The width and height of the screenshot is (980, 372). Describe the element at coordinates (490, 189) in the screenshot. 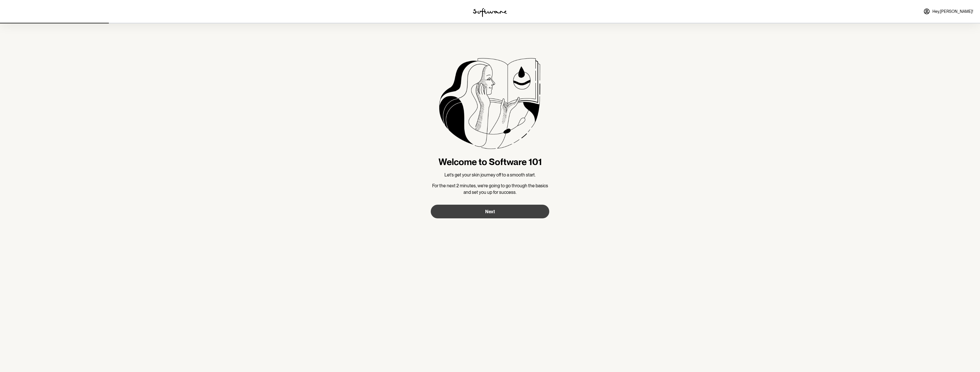

I see `span: For the next 2 minutes, we’re going to go through the basics and set you up for success.` at that location.